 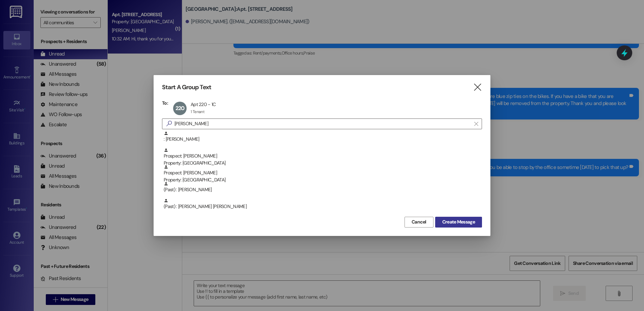 What do you see at coordinates (458, 222) in the screenshot?
I see `button: Create Message` at bounding box center [458, 222].